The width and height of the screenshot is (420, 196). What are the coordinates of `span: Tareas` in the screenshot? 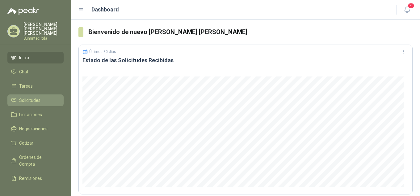 It's located at (26, 86).